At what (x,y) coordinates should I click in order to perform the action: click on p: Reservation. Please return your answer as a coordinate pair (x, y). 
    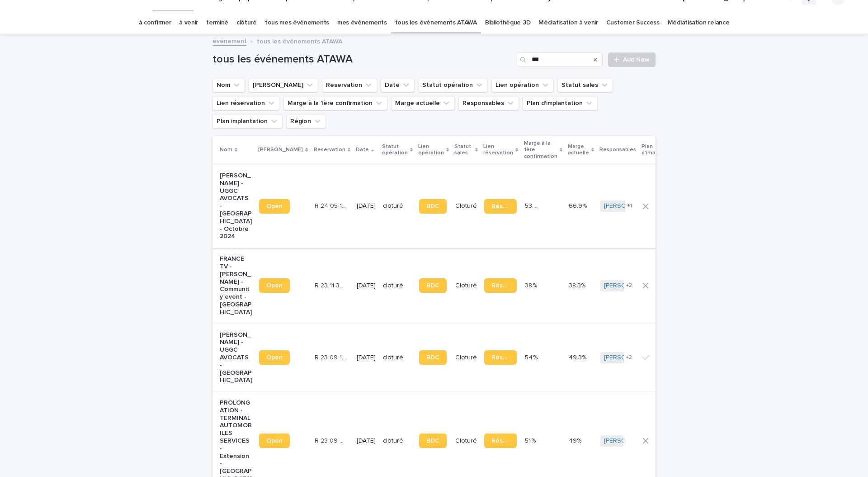
    Looking at the image, I should click on (330, 150).